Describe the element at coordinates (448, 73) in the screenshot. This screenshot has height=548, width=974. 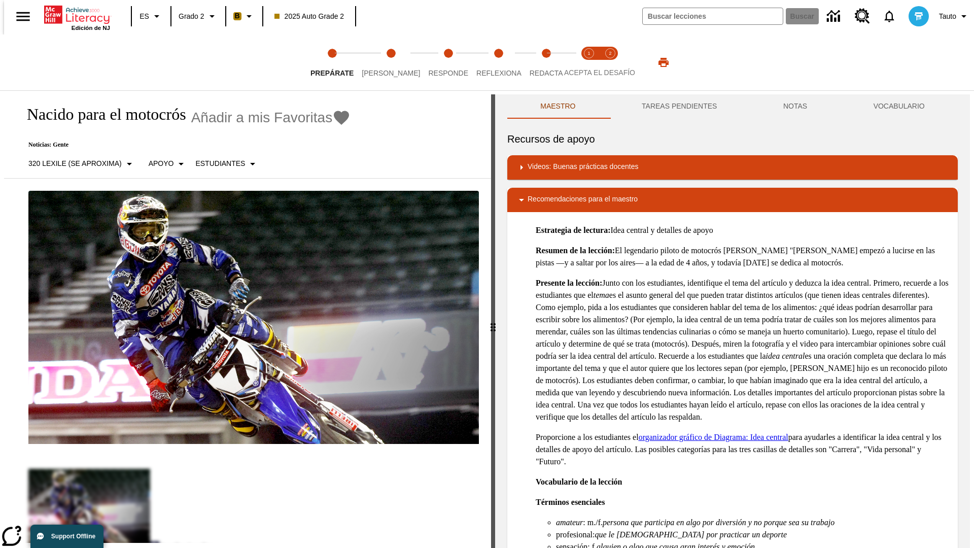
I see `span: Responde` at that location.